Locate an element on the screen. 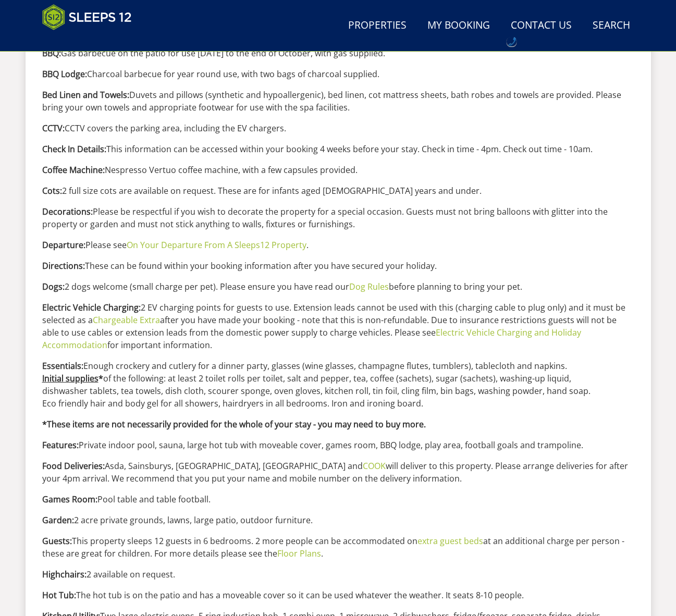  p: Duvets and pillows (synthetic and hypoallergenic), bed linen, cot mattress sheets, bath robes and... is located at coordinates (338, 101).